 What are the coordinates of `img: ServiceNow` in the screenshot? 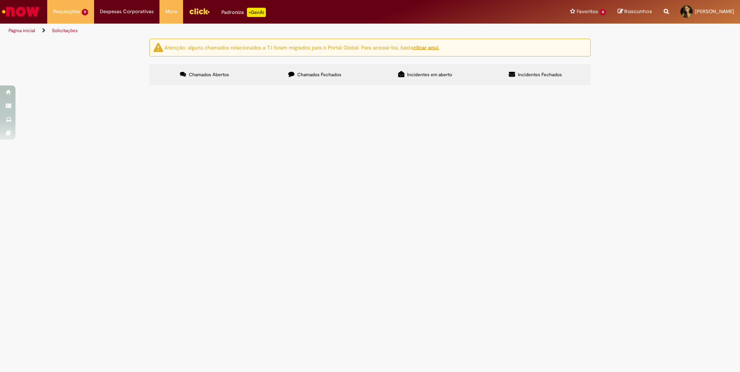 It's located at (21, 12).